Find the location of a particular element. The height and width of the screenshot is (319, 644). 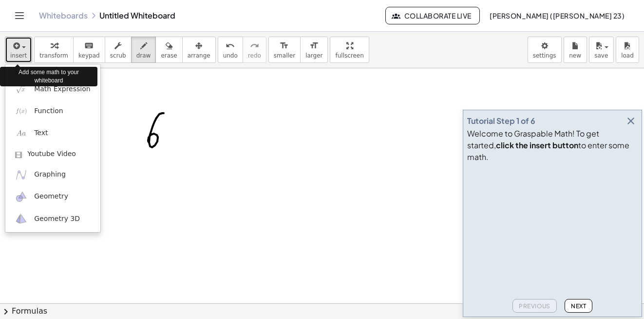

span: Graphing is located at coordinates (50, 175).